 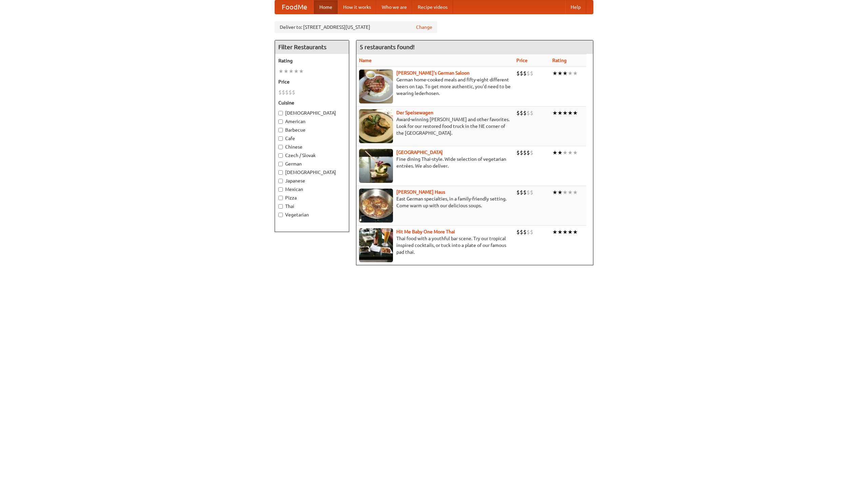 What do you see at coordinates (376, 86) in the screenshot?
I see `img: esthers.jpg` at bounding box center [376, 86].